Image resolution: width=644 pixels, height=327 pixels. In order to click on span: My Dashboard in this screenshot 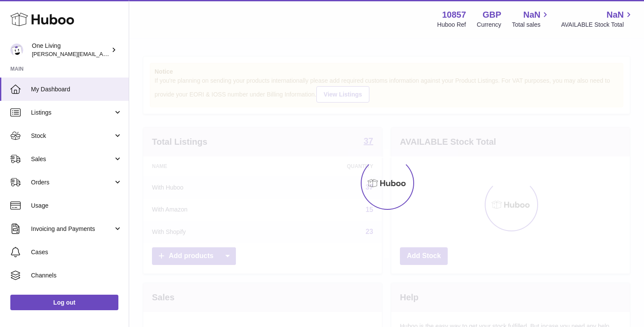, I will do `click(77, 89)`.